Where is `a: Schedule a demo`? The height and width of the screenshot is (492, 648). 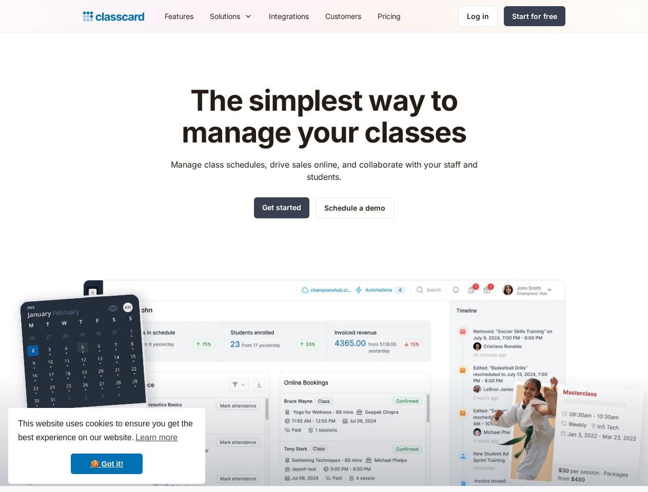 a: Schedule a demo is located at coordinates (354, 208).